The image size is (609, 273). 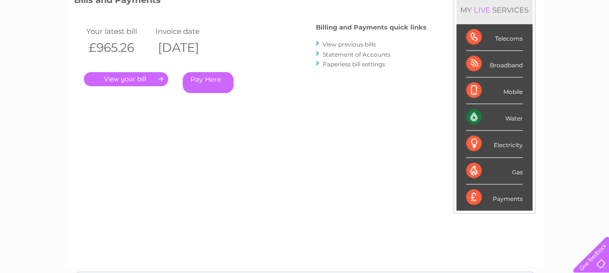 I want to click on div: LIVE, so click(x=482, y=10).